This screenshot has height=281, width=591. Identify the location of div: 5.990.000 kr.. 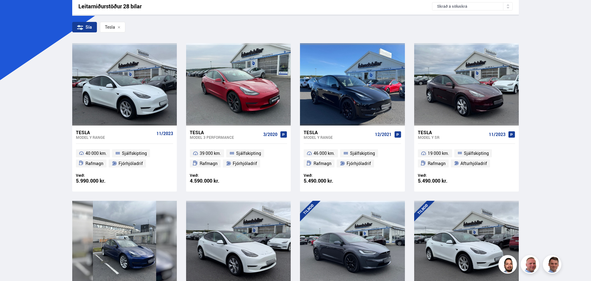
(100, 181).